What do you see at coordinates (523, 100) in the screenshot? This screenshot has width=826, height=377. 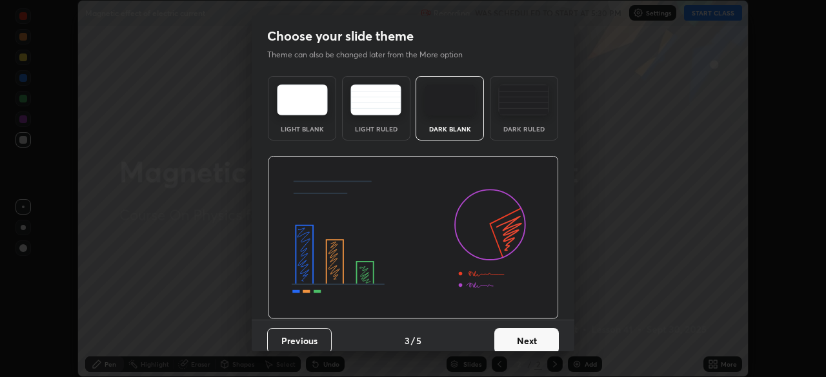 I see `img: darkRuledTheme.de295e13.svg` at bounding box center [523, 100].